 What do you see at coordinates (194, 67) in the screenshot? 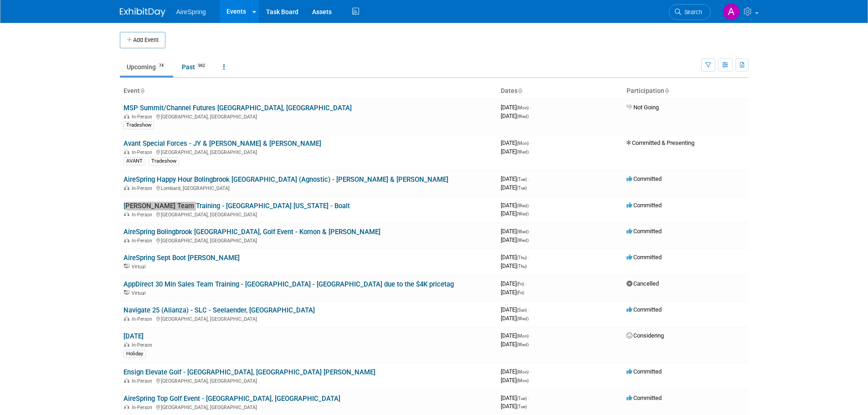
I see `a: Past962` at bounding box center [194, 67].